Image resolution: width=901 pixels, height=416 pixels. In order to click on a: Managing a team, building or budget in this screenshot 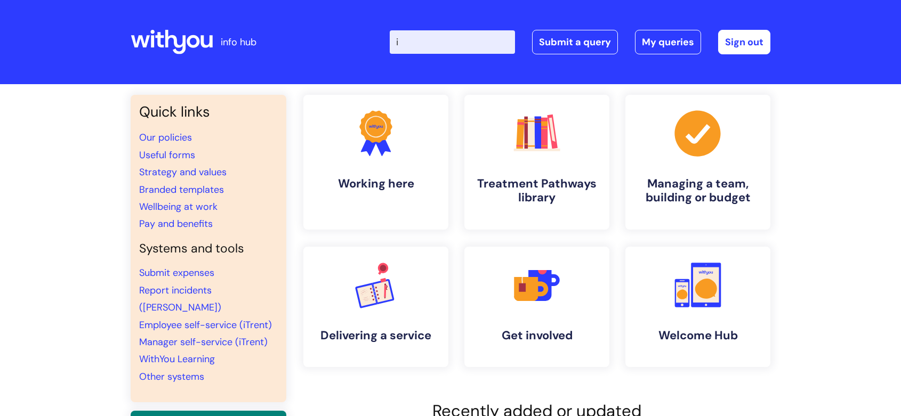, I will do `click(698, 162)`.